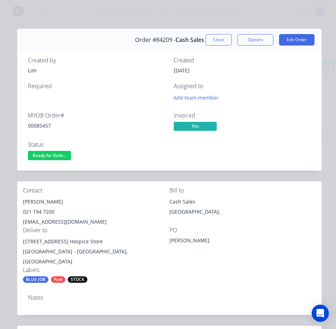  What do you see at coordinates (35, 279) in the screenshot?
I see `div: BLUE JOB` at bounding box center [35, 279].